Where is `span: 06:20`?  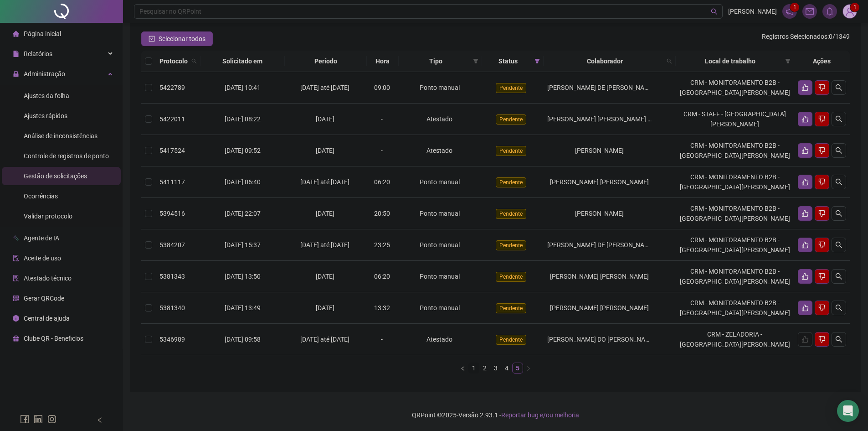
span: 06:20 is located at coordinates (382, 182).